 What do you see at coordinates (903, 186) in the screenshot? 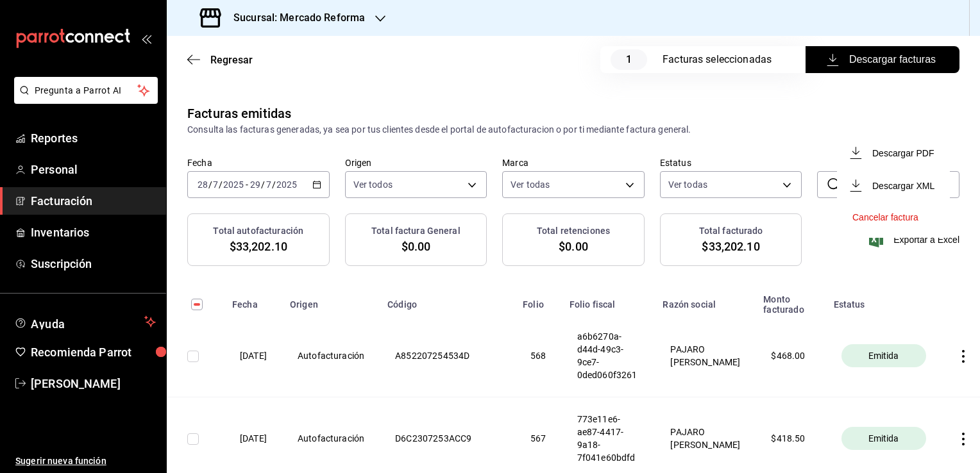
I see `div: Descargar XML` at bounding box center [903, 186].